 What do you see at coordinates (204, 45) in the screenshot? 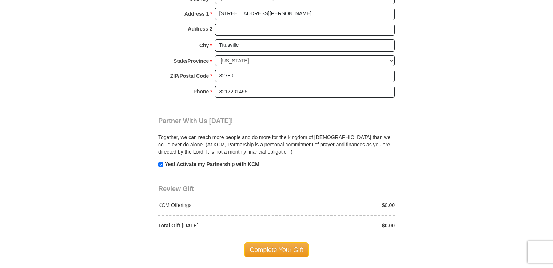
I see `strong: City` at bounding box center [204, 45].